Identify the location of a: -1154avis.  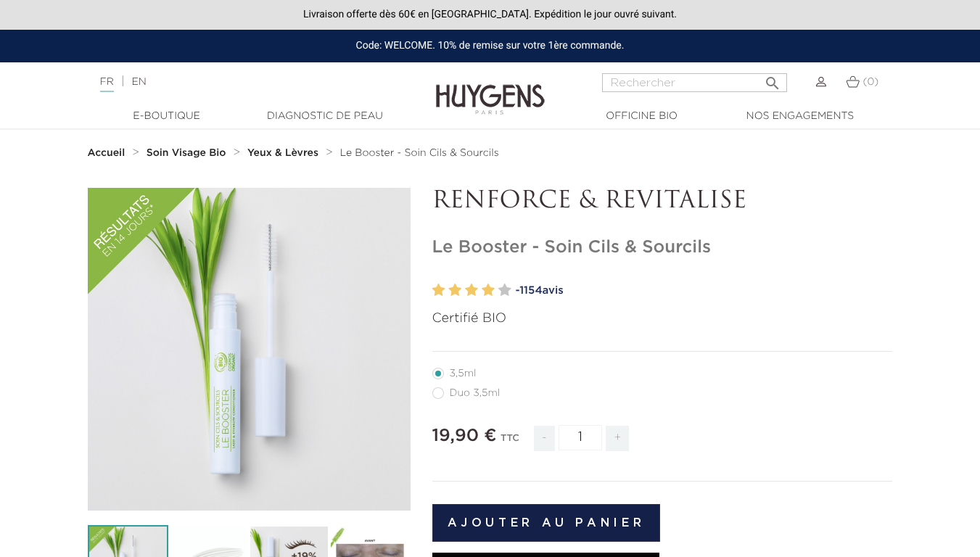
(705, 291).